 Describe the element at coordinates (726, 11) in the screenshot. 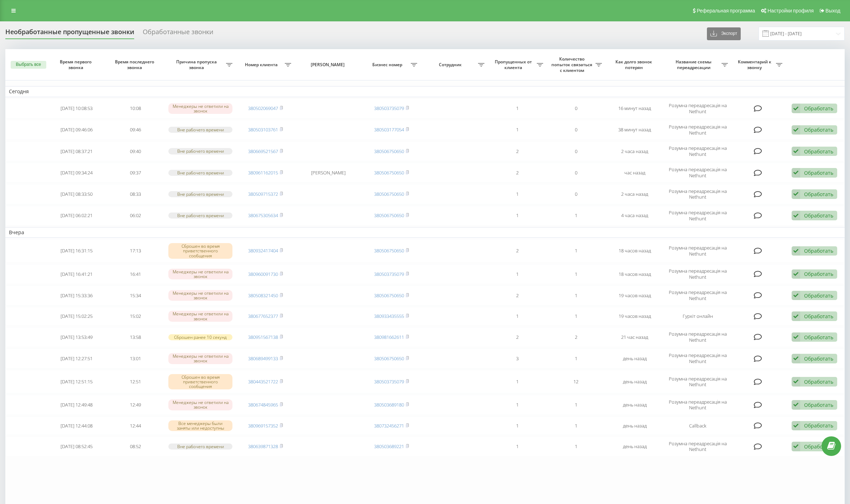

I see `span: Реферальная программа` at that location.